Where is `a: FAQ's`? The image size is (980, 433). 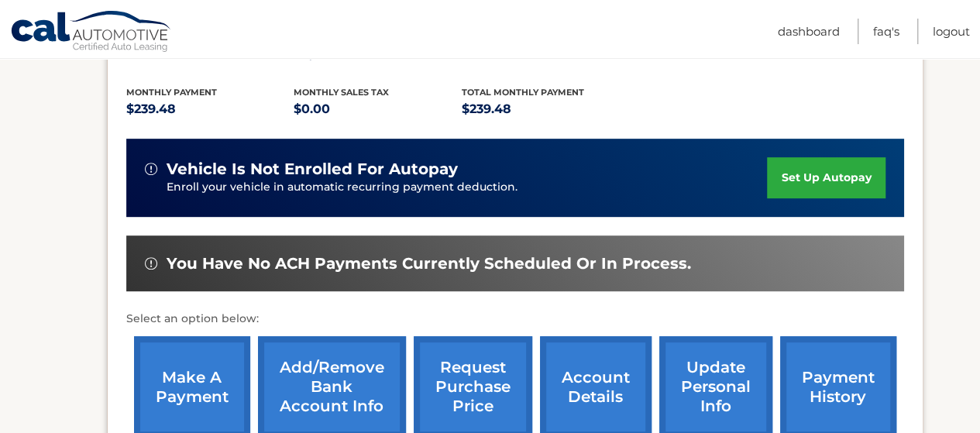 a: FAQ's is located at coordinates (886, 31).